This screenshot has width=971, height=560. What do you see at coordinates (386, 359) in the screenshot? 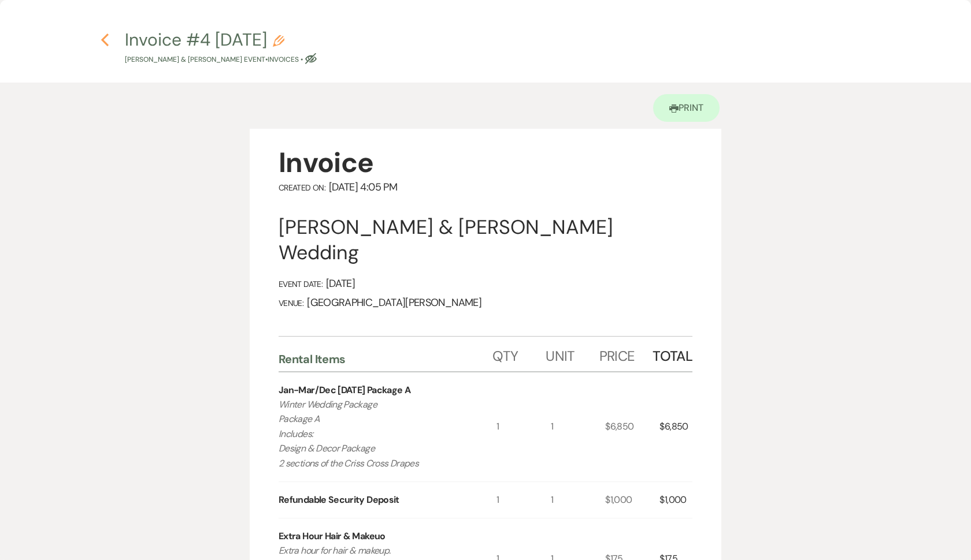
I see `div: Rental Items` at bounding box center [386, 359].